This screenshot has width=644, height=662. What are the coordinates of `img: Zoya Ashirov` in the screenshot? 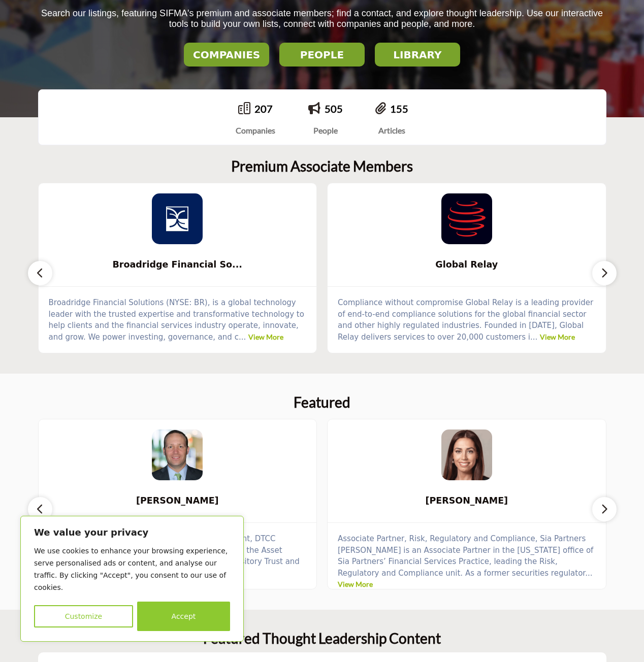 It's located at (467, 455).